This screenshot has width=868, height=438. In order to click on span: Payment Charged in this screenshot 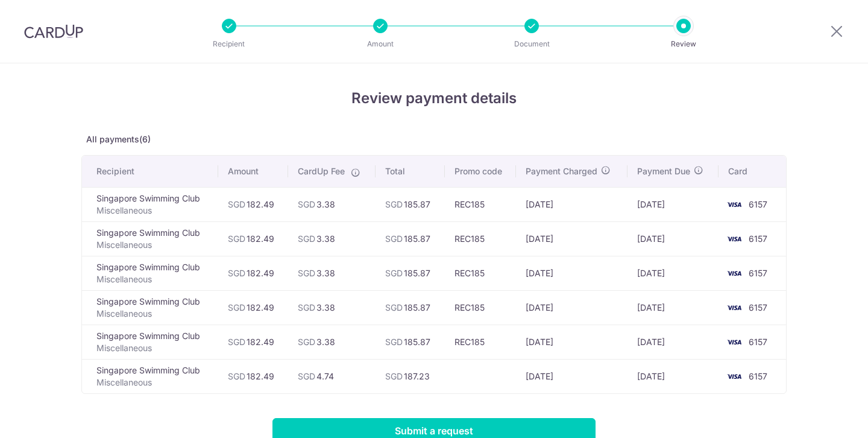, I will do `click(561, 172)`.